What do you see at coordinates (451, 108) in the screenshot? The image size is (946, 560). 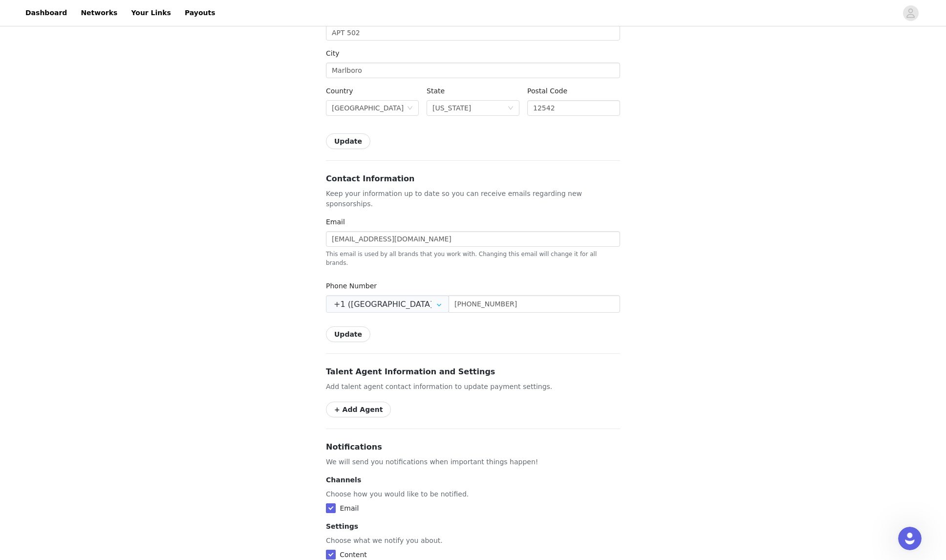 I see `div: New York` at bounding box center [451, 108].